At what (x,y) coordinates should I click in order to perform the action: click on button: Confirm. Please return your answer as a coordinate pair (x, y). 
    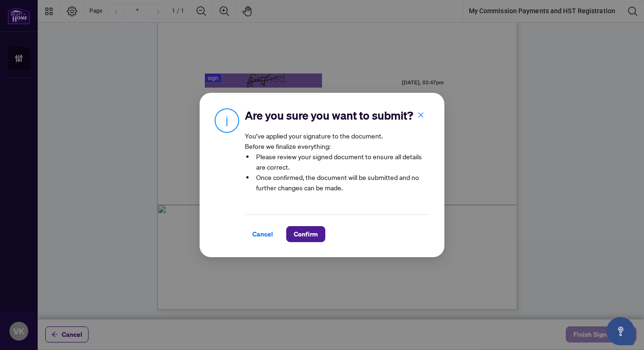
    Looking at the image, I should click on (305, 234).